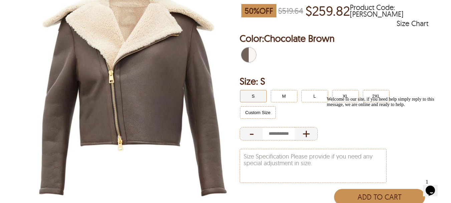  I want to click on button: Click to select M, so click(284, 96).